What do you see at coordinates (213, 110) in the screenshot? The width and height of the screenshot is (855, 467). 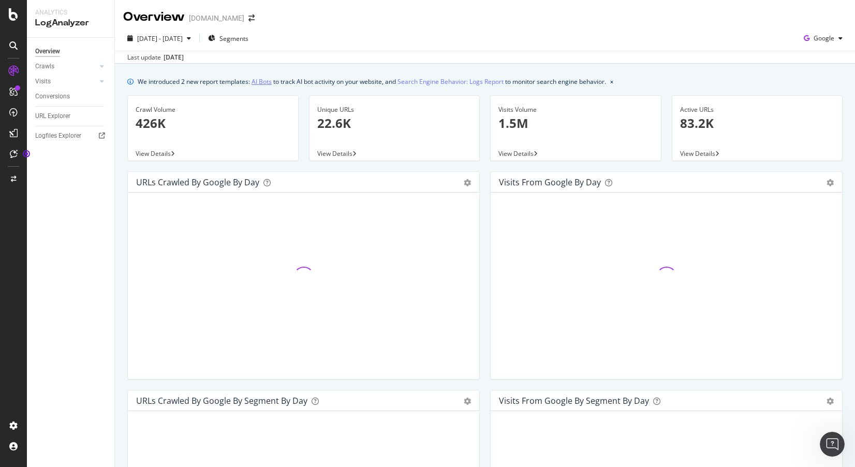 I see `div: Crawl Volume` at bounding box center [213, 110].